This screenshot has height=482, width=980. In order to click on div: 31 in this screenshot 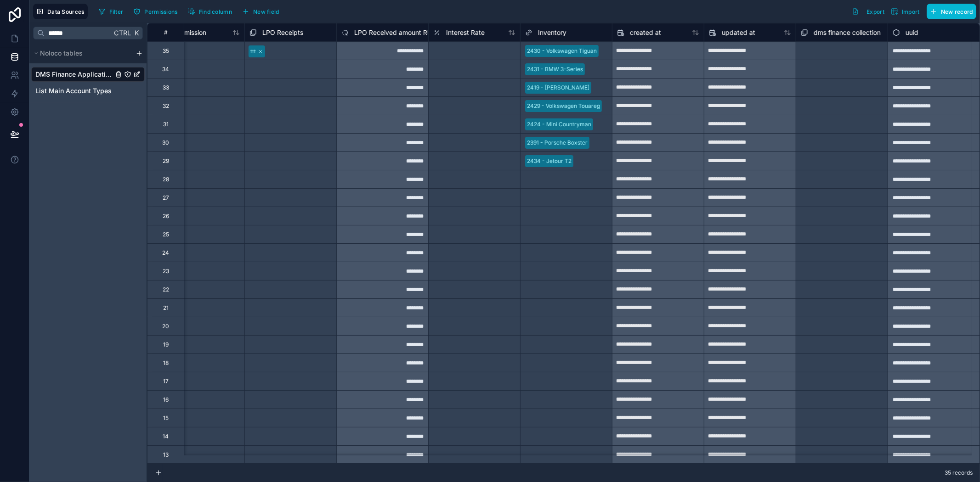, I will do `click(166, 125)`.